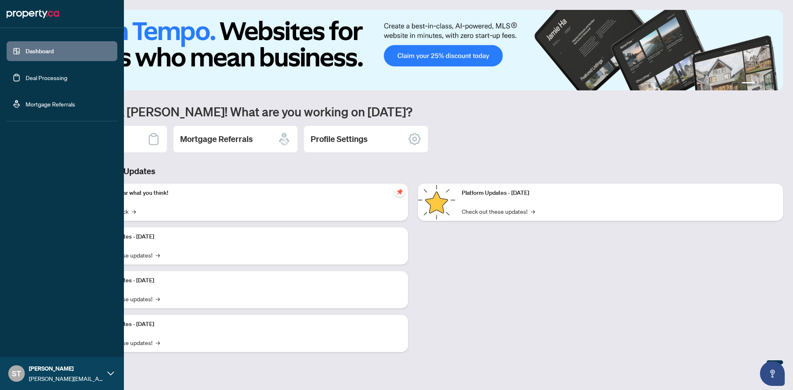 The height and width of the screenshot is (390, 793). Describe the element at coordinates (339, 139) in the screenshot. I see `h2: Profile Settings` at that location.